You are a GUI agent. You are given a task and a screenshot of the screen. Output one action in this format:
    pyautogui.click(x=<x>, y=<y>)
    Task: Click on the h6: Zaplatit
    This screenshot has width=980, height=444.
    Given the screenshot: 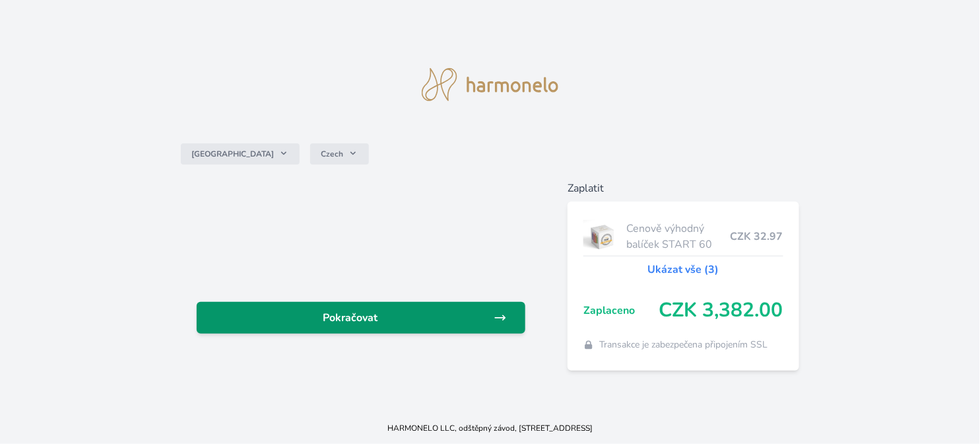 What is the action you would take?
    pyautogui.click(x=683, y=188)
    